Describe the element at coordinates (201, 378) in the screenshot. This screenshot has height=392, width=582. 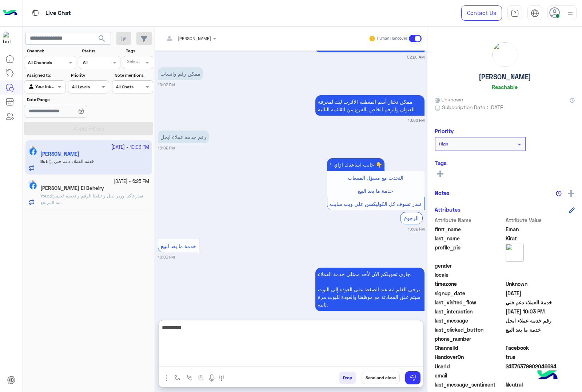
I see `img: create order` at that location.